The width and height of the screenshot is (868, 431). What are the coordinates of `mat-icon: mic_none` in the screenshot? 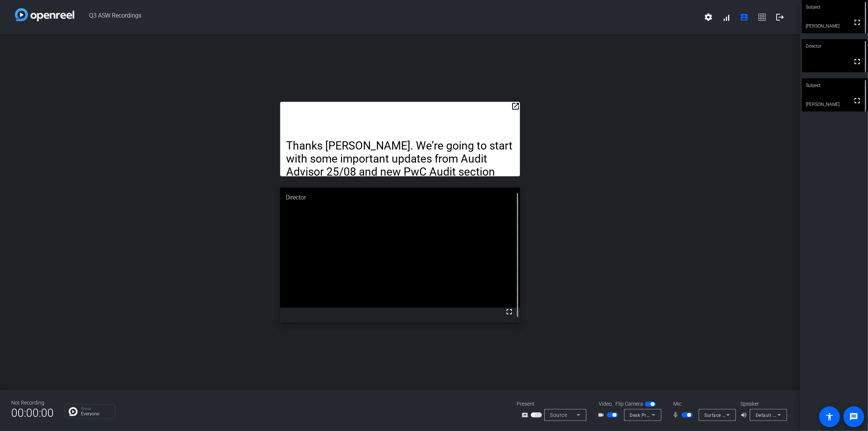 It's located at (677, 415).